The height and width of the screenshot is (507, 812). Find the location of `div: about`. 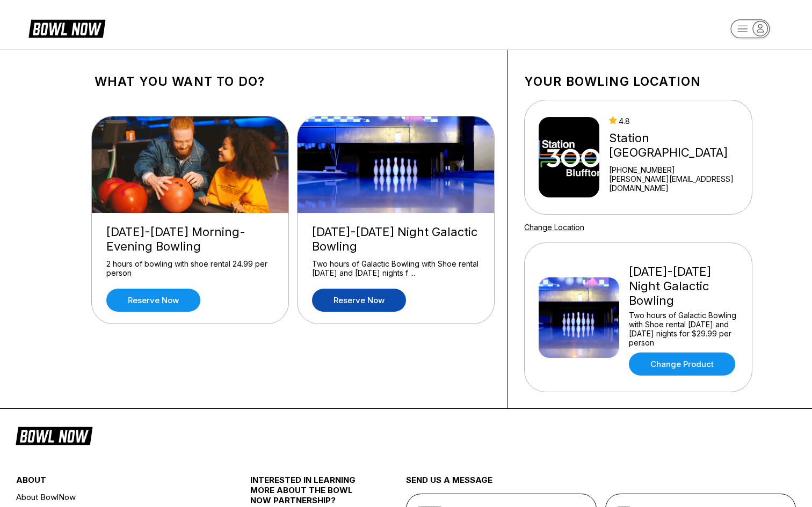

div: about is located at coordinates (113, 483).